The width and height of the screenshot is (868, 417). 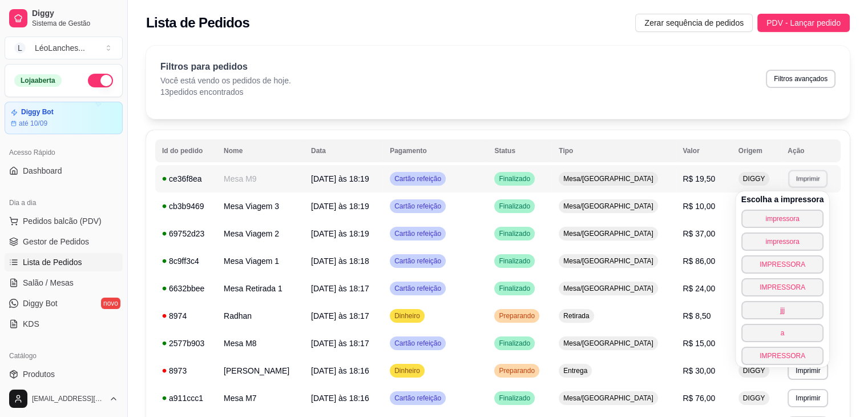 What do you see at coordinates (808, 371) in the screenshot?
I see `button: Imprimir` at bounding box center [808, 371].